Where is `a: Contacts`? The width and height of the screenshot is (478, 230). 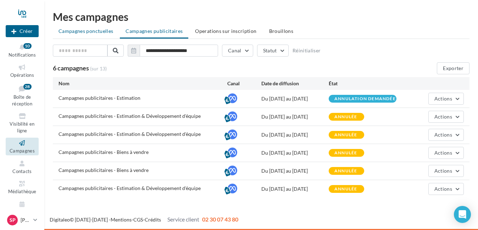 a: Contacts is located at coordinates (22, 167).